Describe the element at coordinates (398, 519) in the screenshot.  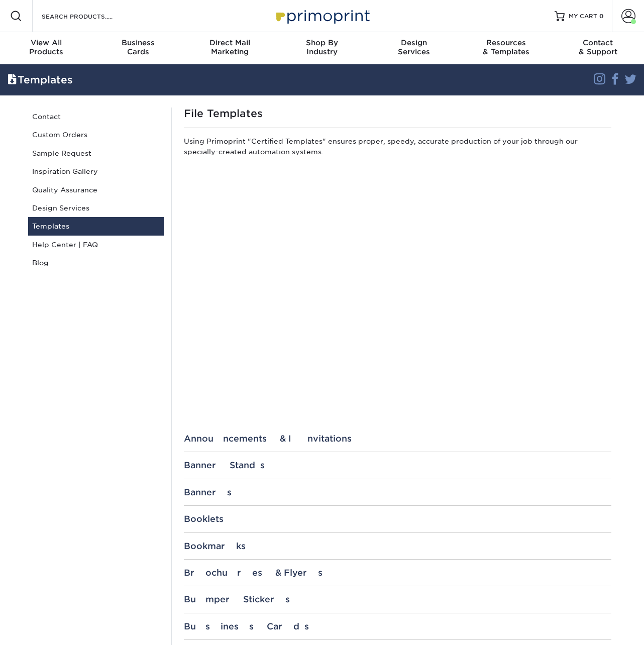
I see `div: Booklets` at that location.